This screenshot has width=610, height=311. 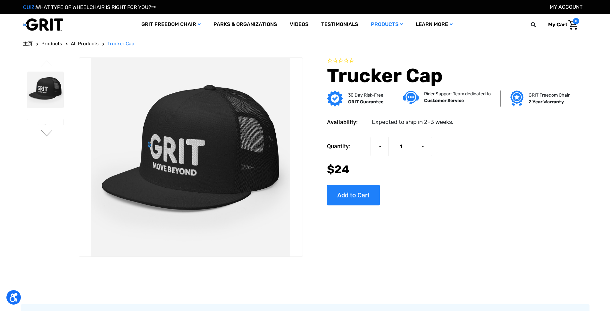 I want to click on img: Cart, so click(x=573, y=25).